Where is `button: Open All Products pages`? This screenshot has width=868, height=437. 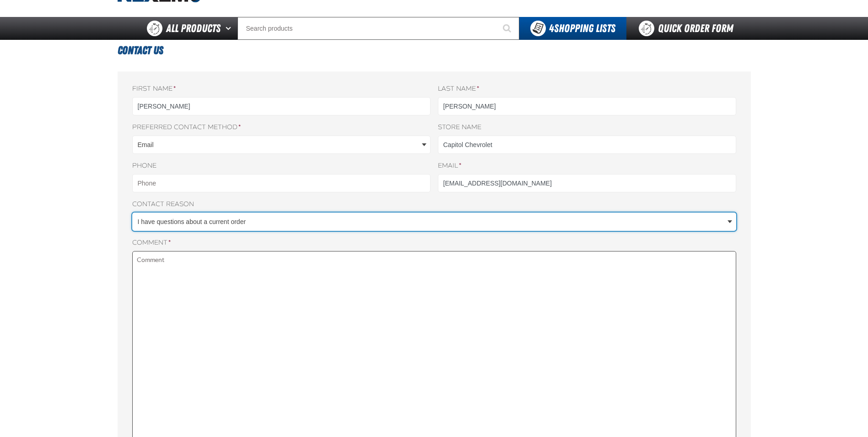
button: Open All Products pages is located at coordinates (230, 28).